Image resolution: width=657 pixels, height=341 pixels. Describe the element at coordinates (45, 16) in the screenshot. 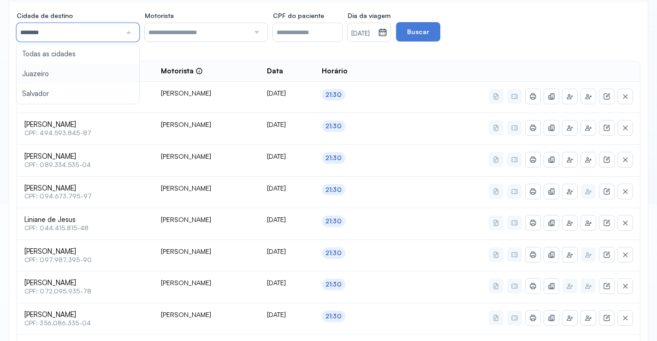

I see `span: Cidade de destino` at that location.